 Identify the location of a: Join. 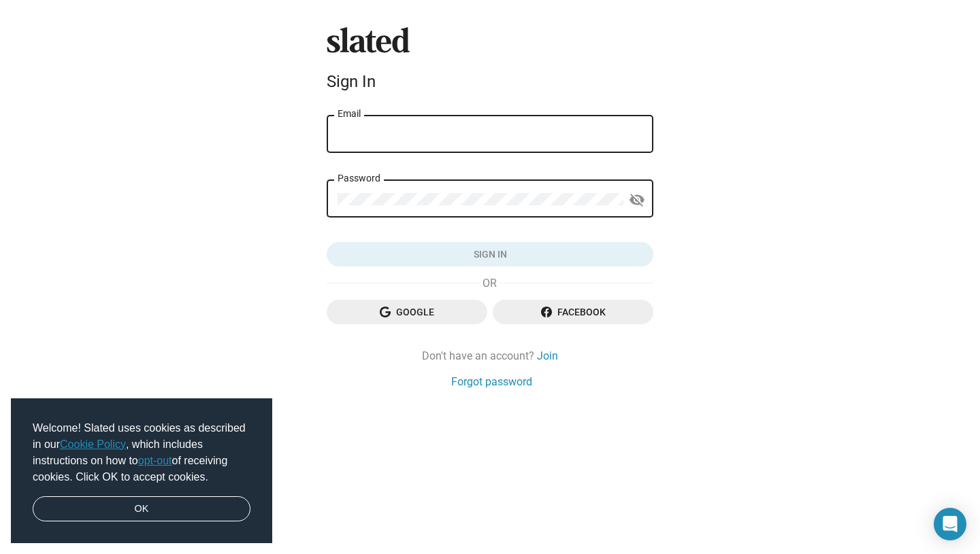
(547, 356).